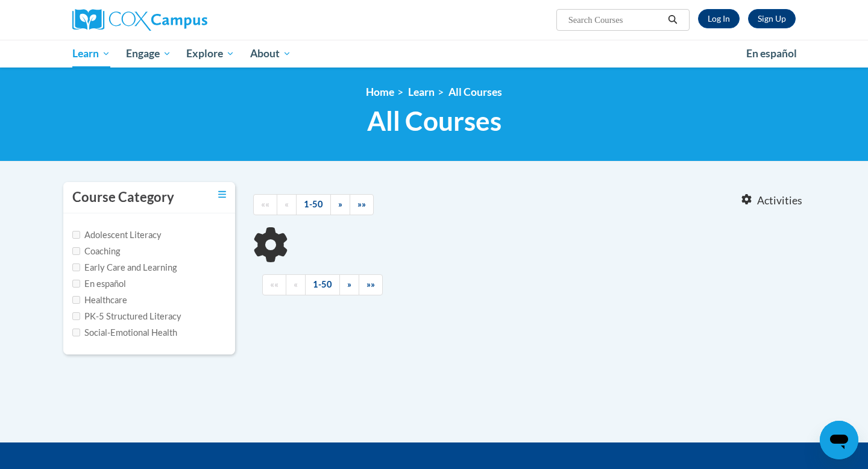 The height and width of the screenshot is (469, 868). Describe the element at coordinates (616, 20) in the screenshot. I see `input: Search Courses` at that location.